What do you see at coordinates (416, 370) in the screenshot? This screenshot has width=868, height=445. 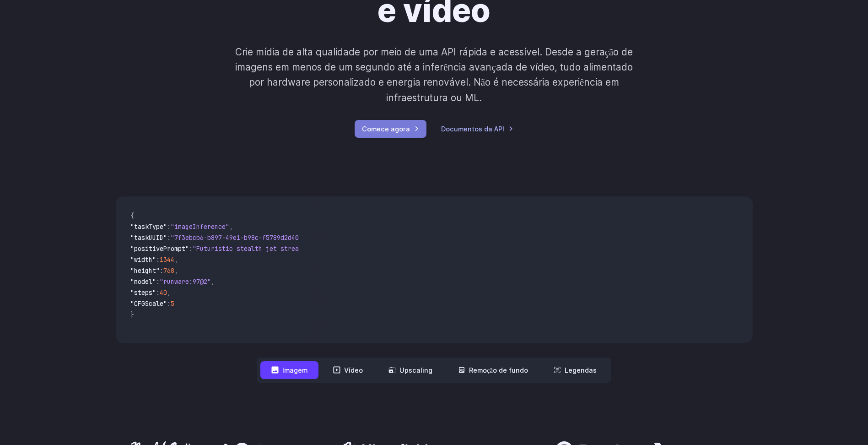 I see `font: Upscaling` at bounding box center [416, 370].